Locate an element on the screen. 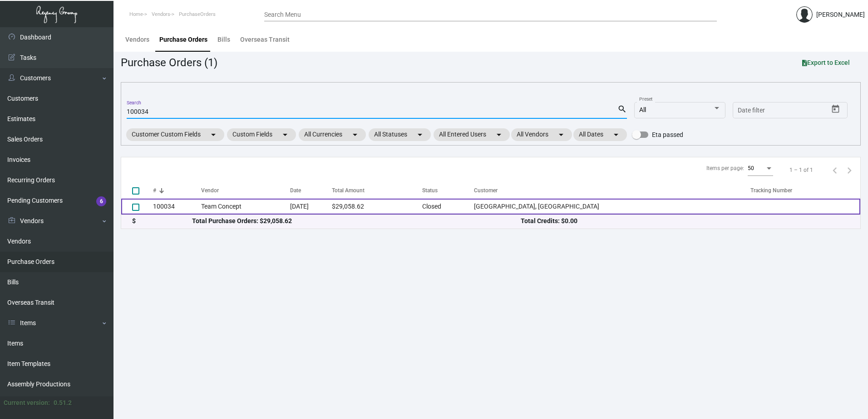  div: Total Credits: $0.00 is located at coordinates (685, 221).